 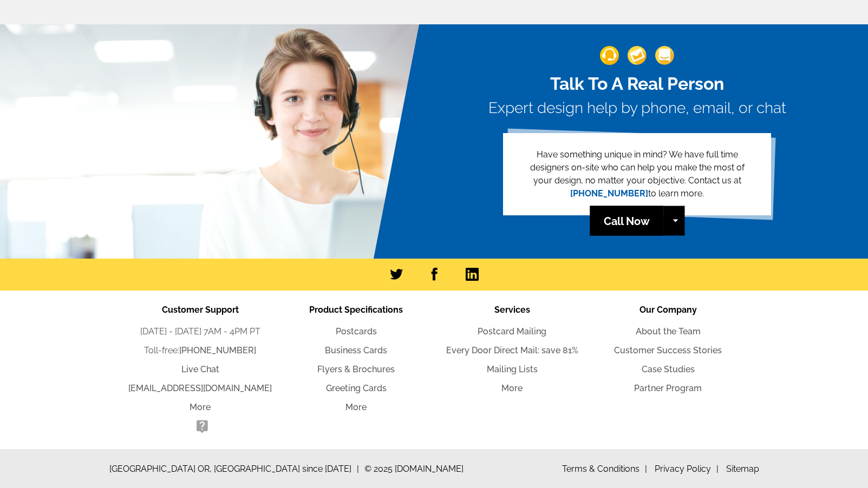 I want to click on h3: Expert design help by phone, email, or chat, so click(x=637, y=109).